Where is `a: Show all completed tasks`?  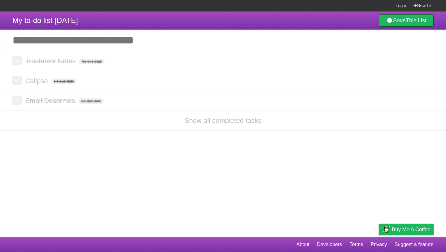
a: Show all completed tasks is located at coordinates (223, 120).